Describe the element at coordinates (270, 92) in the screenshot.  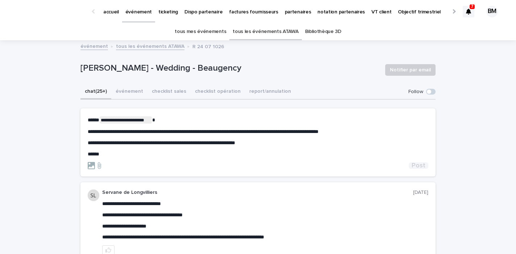
I see `button: report/annulation` at that location.